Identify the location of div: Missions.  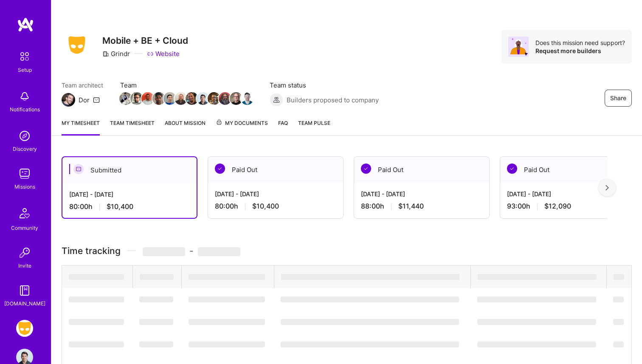
(25, 186).